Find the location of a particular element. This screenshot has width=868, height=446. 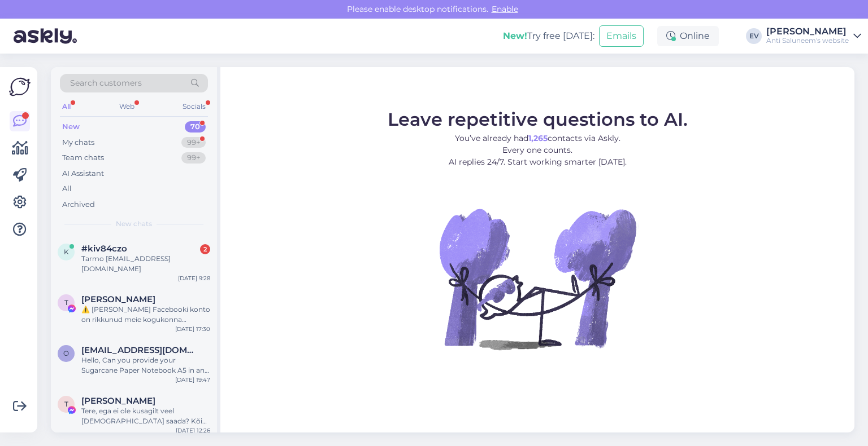

div: Web is located at coordinates (126, 107).